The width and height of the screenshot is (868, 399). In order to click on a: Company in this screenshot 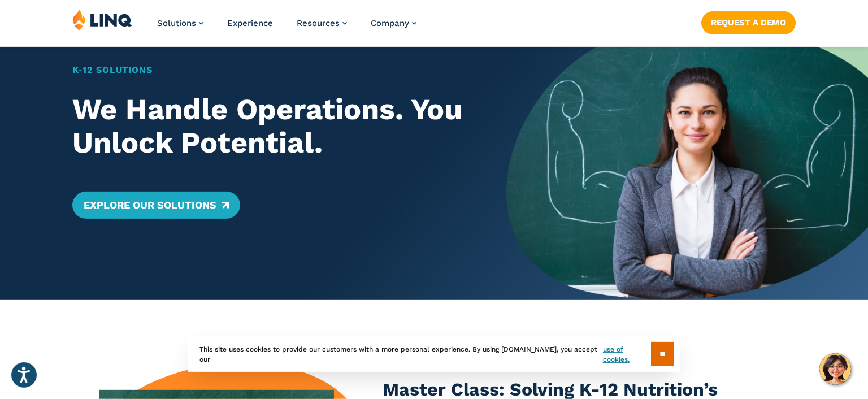, I will do `click(393, 23)`.